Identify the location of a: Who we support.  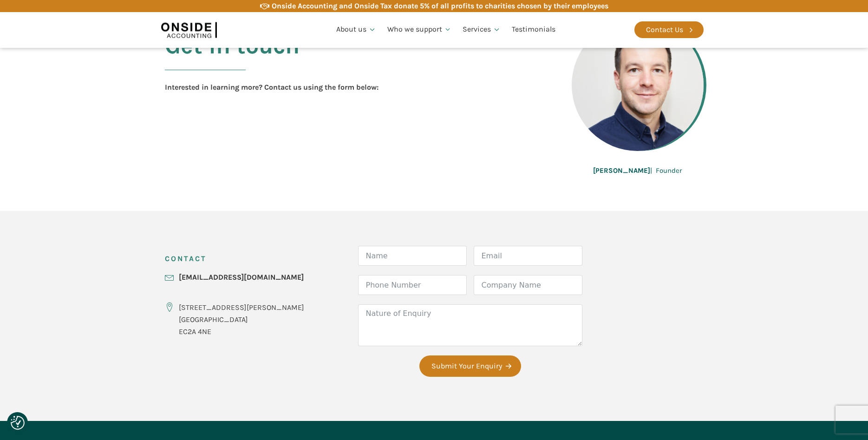
(419, 30).